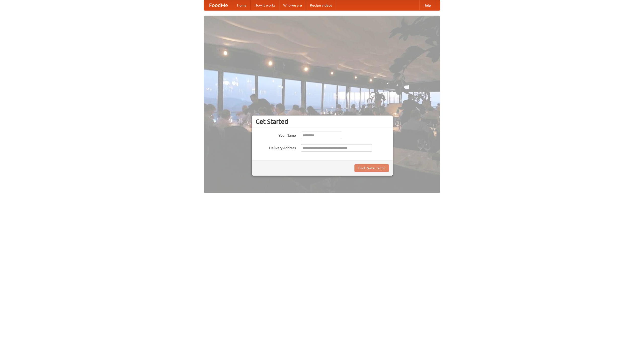  What do you see at coordinates (265, 5) in the screenshot?
I see `a: How it works` at bounding box center [265, 5].